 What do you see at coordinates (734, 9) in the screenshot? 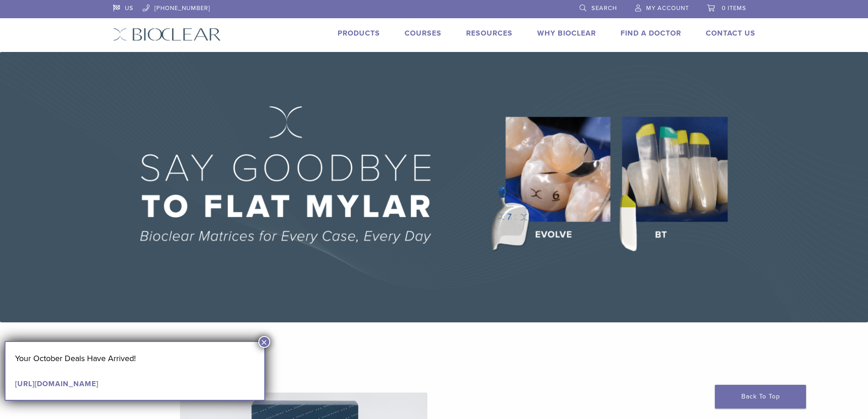
I see `span: 0 items` at bounding box center [734, 9].